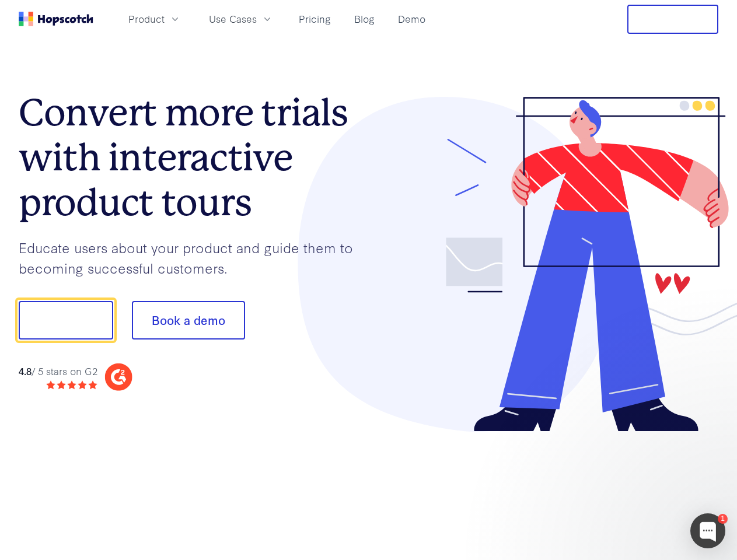  What do you see at coordinates (193, 158) in the screenshot?
I see `h1: Convert more trials with interactive product tours` at bounding box center [193, 158].